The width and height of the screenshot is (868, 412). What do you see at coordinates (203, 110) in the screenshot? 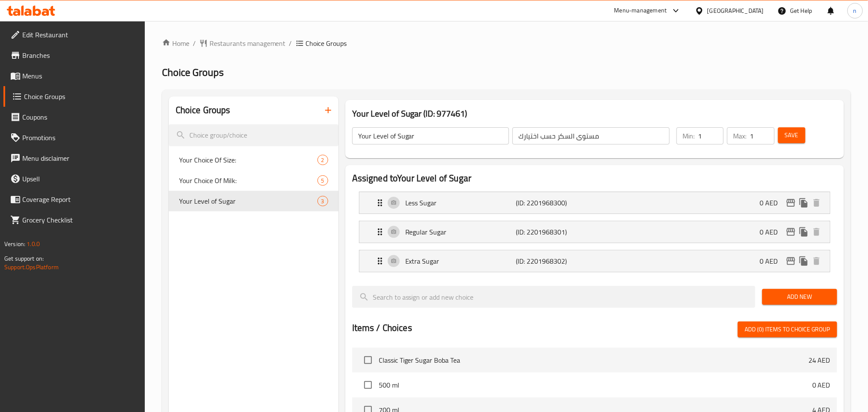
I see `h2: Choice Groups` at bounding box center [203, 110].